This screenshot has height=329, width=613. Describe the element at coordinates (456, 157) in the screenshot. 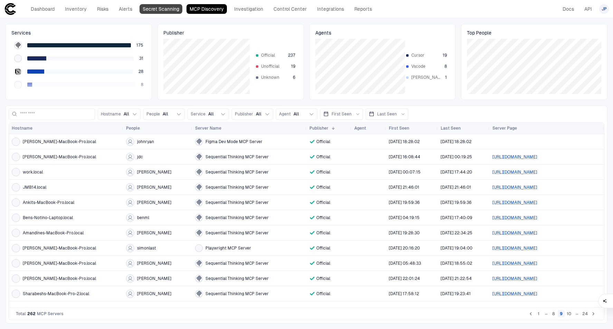

I see `div: 22/08/2025 23:19:25 (GMT+00:00 UTC)` at that location.